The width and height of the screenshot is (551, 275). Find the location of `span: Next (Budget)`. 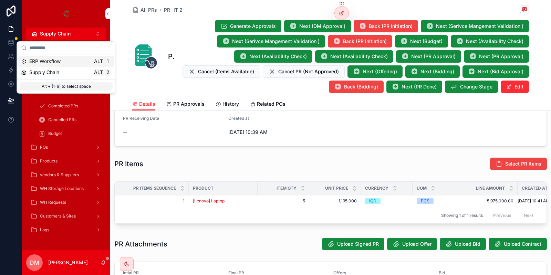

span: Next (Budget) is located at coordinates (427, 41).